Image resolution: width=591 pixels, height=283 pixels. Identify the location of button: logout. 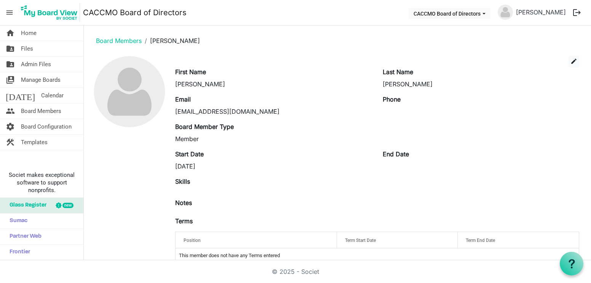
(577, 13).